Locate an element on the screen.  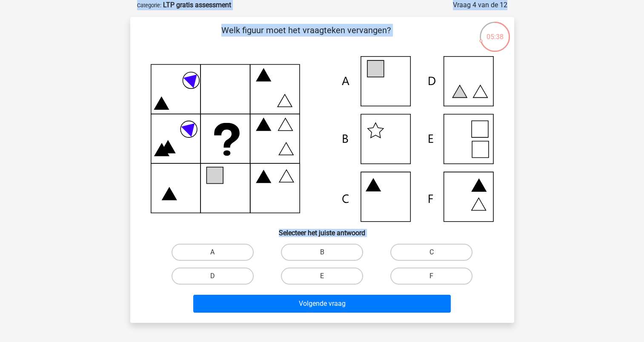
h6: Selecteer het juiste antwoord is located at coordinates (322, 229).